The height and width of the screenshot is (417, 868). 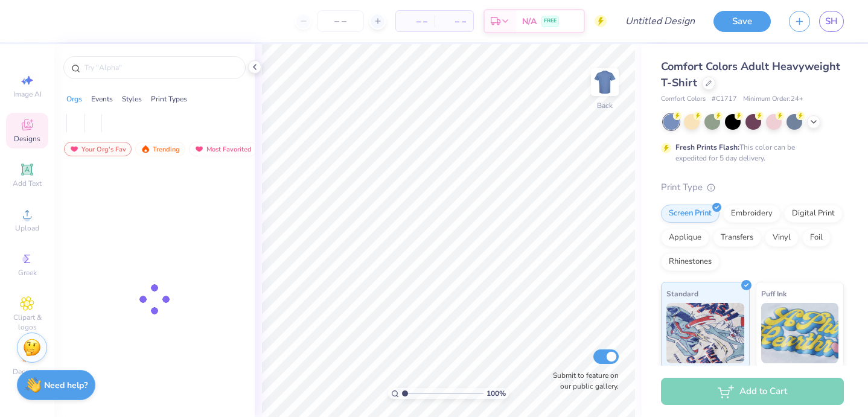 I want to click on span: N/A, so click(x=530, y=21).